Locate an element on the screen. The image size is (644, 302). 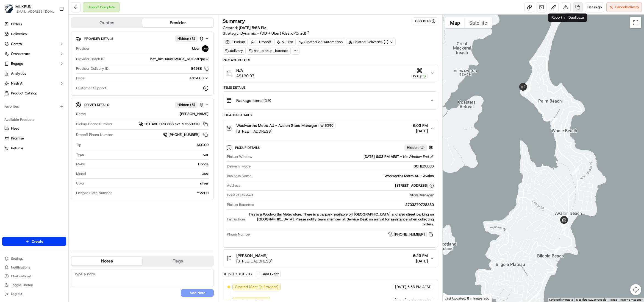
img: Google is located at coordinates (453, 298).